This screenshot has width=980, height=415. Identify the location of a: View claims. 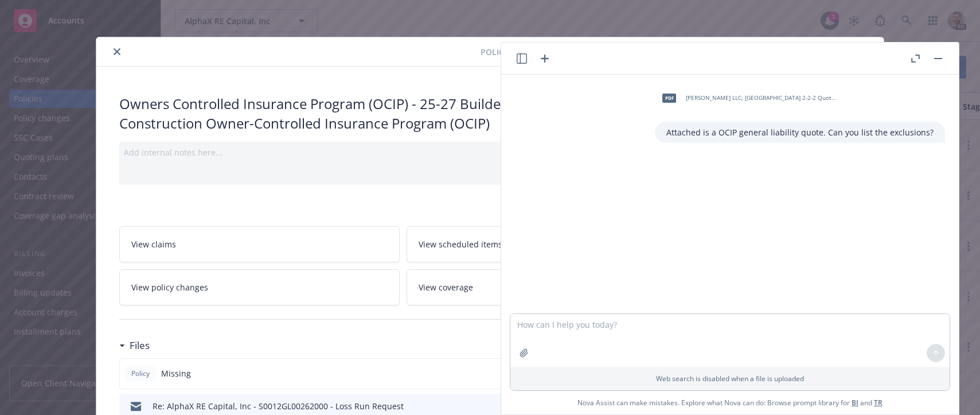
(259, 244).